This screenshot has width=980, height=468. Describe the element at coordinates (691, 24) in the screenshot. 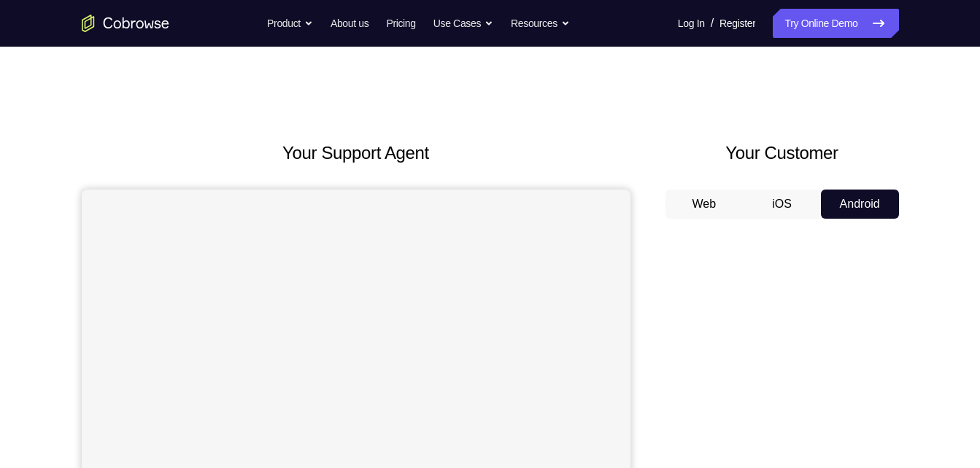

I see `a: Log In` at that location.